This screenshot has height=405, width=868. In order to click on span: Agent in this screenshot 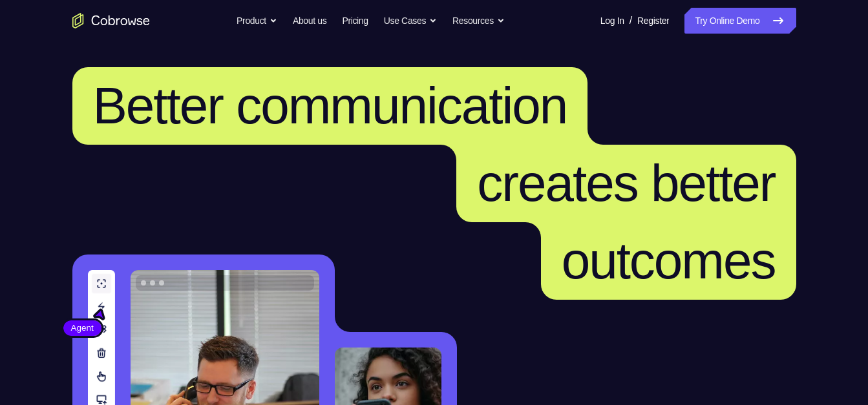, I will do `click(82, 328)`.